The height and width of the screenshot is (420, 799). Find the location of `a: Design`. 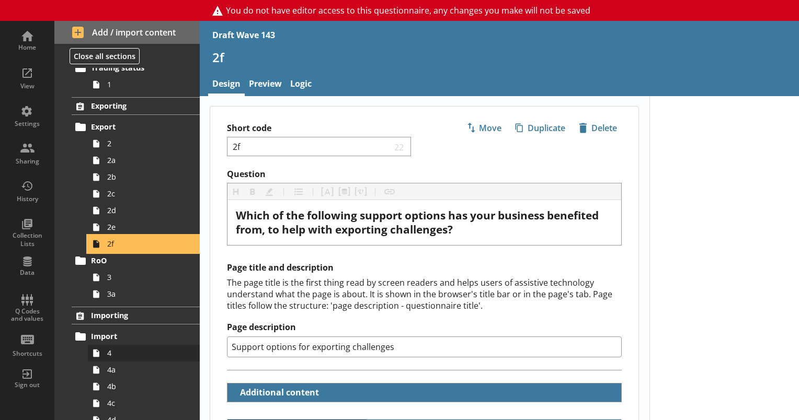

a: Design is located at coordinates (226, 85).